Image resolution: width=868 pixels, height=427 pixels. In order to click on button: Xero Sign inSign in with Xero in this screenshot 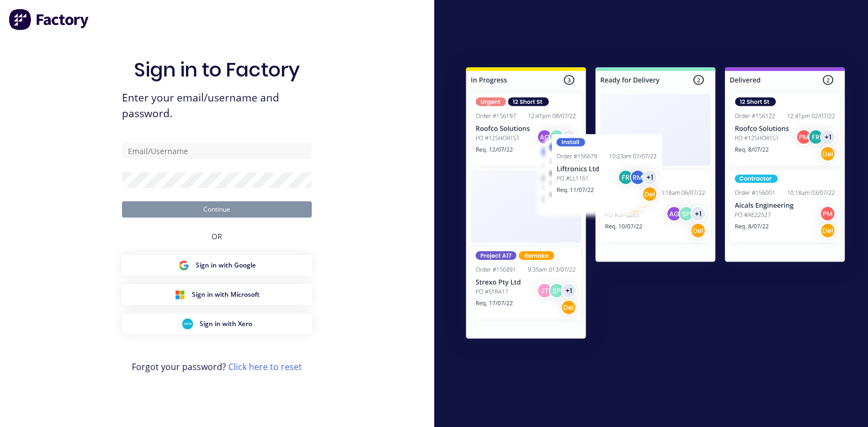, I will do `click(217, 324)`.